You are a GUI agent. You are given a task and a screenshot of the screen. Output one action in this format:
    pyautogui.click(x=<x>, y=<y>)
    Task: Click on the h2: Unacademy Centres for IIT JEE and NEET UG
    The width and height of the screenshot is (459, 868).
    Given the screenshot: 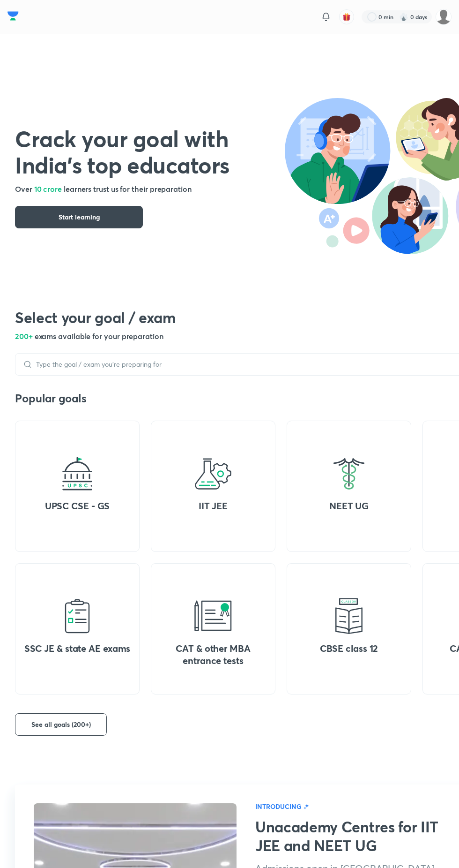 What is the action you would take?
    pyautogui.click(x=356, y=836)
    